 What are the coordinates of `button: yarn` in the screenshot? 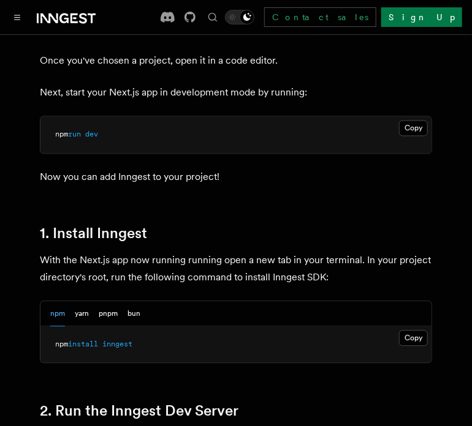 It's located at (81, 314).